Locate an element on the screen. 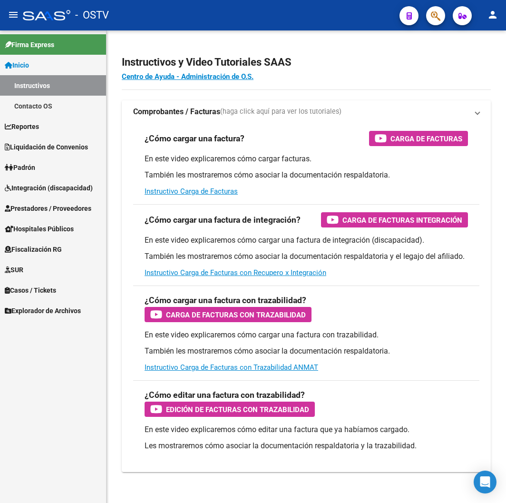 The width and height of the screenshot is (506, 503). p: También les mostraremos cómo asociar la documentación respaldatoria y el legajo del afiliado. is located at coordinates (306, 256).